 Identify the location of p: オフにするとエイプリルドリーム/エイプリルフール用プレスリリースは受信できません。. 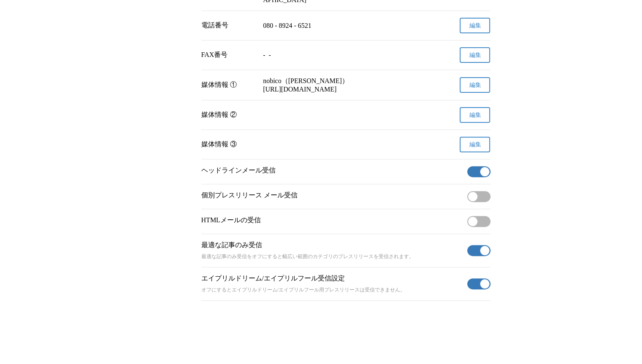
(332, 290).